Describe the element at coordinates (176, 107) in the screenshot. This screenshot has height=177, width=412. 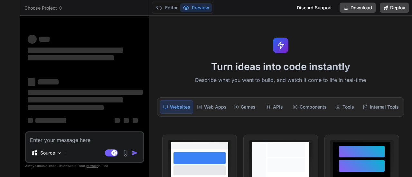
I see `div: Websites` at that location.